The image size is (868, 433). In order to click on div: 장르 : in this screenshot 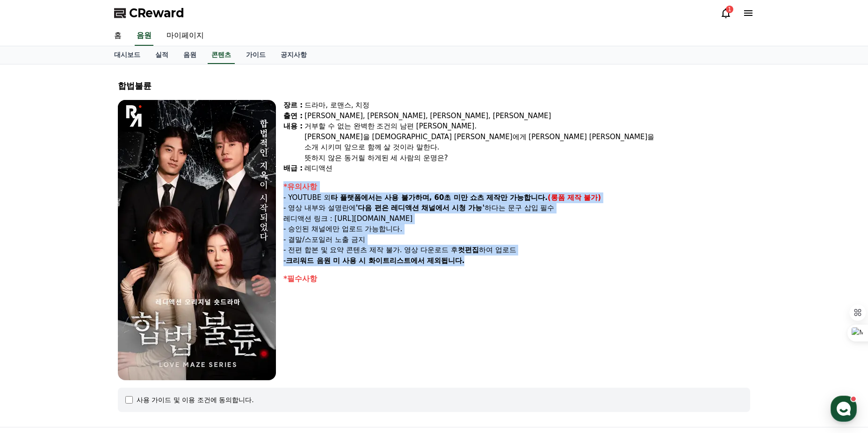, I will do `click(293, 105)`.